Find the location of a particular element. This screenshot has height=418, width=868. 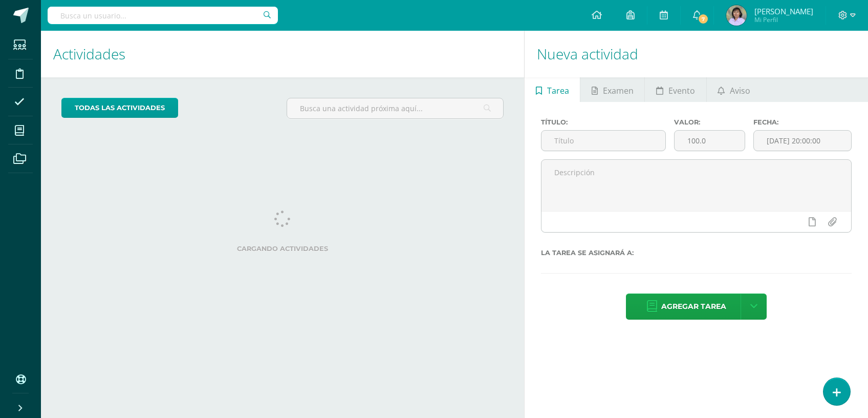

label: Cargando actividades is located at coordinates (283, 249).